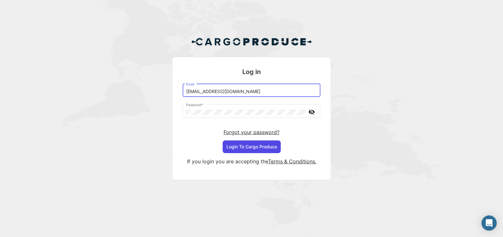  What do you see at coordinates (489, 223) in the screenshot?
I see `div: Open Intercom Messenger` at bounding box center [489, 223].